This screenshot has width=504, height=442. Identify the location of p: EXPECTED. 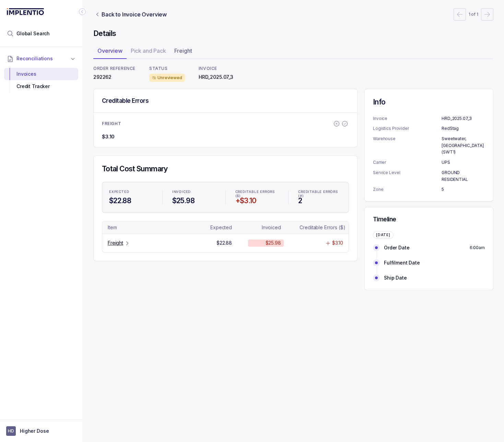
(119, 192).